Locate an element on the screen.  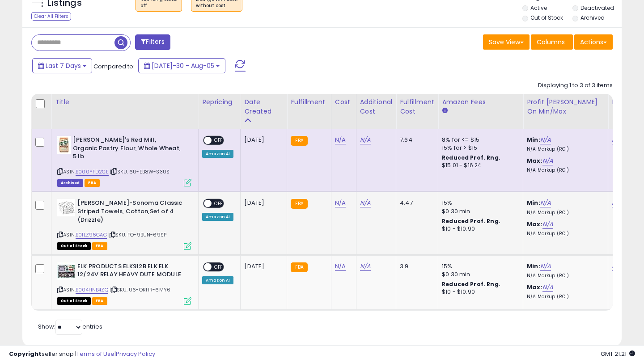
div: seller snap | | is located at coordinates (82, 355).